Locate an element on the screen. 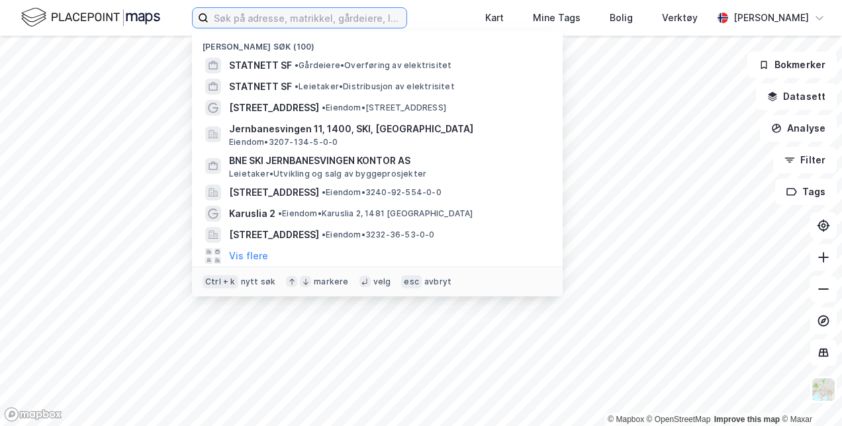 Image resolution: width=842 pixels, height=426 pixels. div: velg is located at coordinates (382, 282).